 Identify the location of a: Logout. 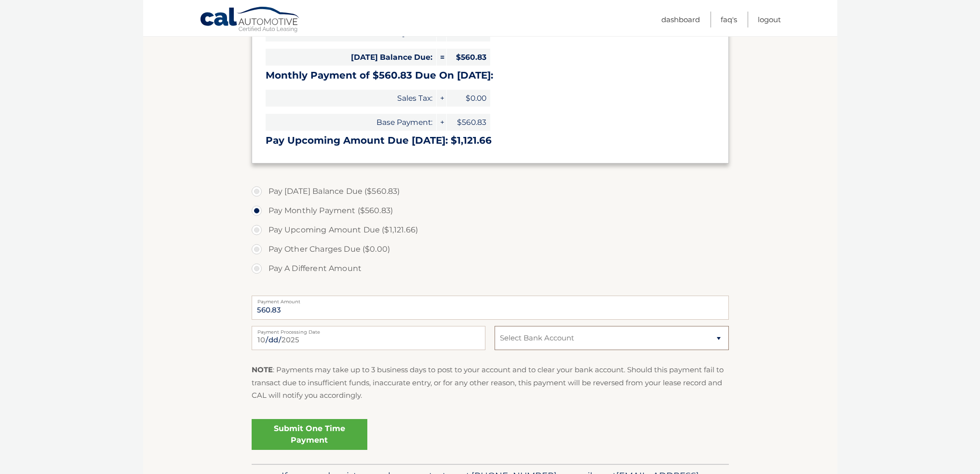
(769, 19).